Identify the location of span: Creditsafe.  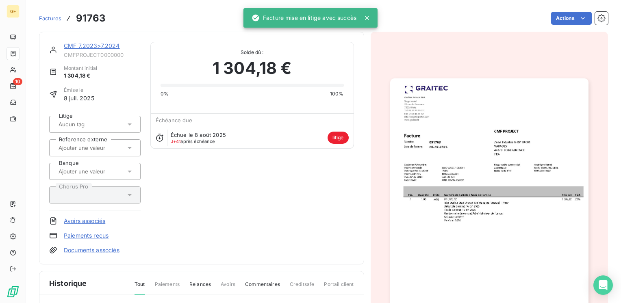
(302, 288).